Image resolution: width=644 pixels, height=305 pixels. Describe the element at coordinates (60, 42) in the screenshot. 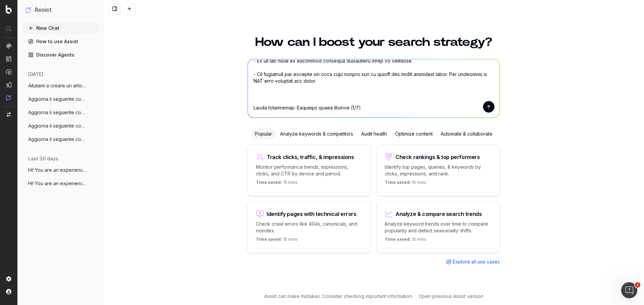

I see `a: How to use Assist` at that location.